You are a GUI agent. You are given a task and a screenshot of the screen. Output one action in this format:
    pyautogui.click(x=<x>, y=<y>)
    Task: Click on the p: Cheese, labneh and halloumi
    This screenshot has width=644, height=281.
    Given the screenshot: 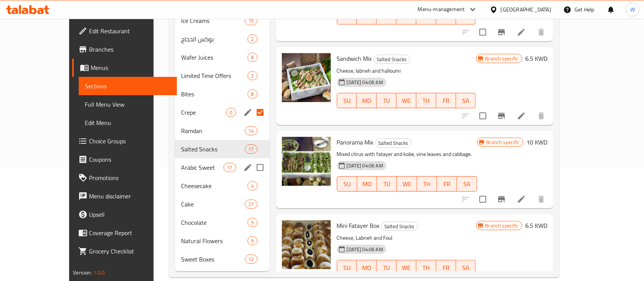 What is the action you would take?
    pyautogui.click(x=406, y=71)
    